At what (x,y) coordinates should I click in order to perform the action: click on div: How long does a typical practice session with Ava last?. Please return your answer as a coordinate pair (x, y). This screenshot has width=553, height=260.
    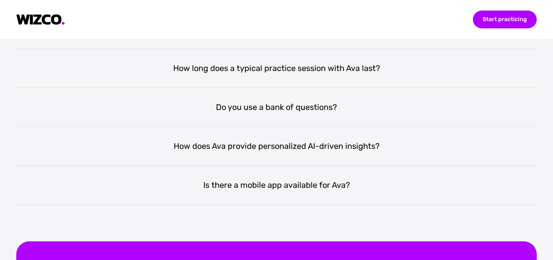
    Looking at the image, I should click on (276, 69).